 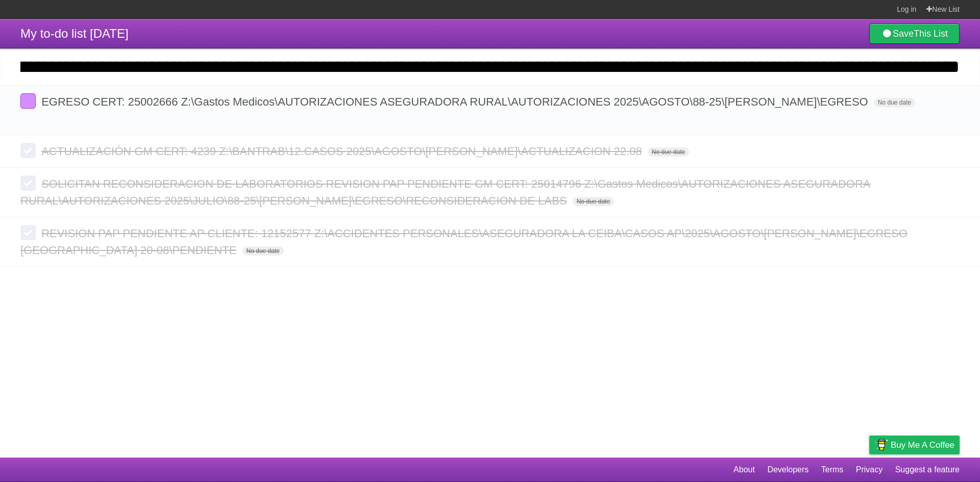 What do you see at coordinates (445, 192) in the screenshot?
I see `span: SOLICITAN RECONSIDERACION DE LABORATORIOS REVISION PAP PENDIENTE GM CERT: 25014796 Z:\Gastos Medi...` at bounding box center [445, 192].